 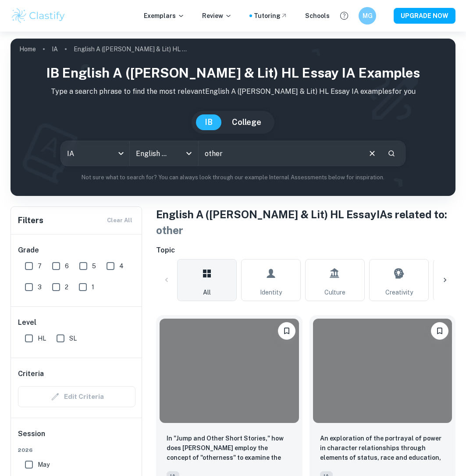 What do you see at coordinates (38, 16) in the screenshot?
I see `img: Clastify logo` at bounding box center [38, 16].